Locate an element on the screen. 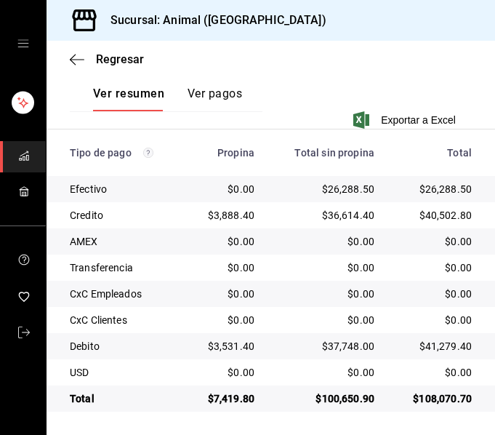 This screenshot has height=435, width=495. div: Efectivo is located at coordinates (121, 189).